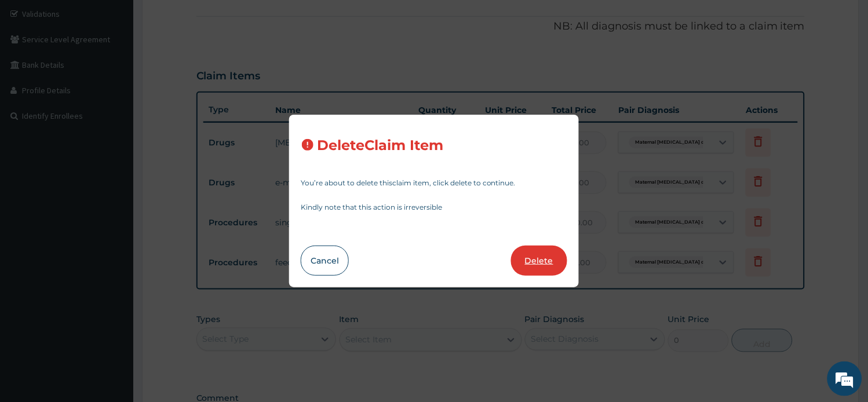 This screenshot has height=402, width=868. Describe the element at coordinates (128, 72) in the screenshot. I see `div: Chat with us now` at that location.